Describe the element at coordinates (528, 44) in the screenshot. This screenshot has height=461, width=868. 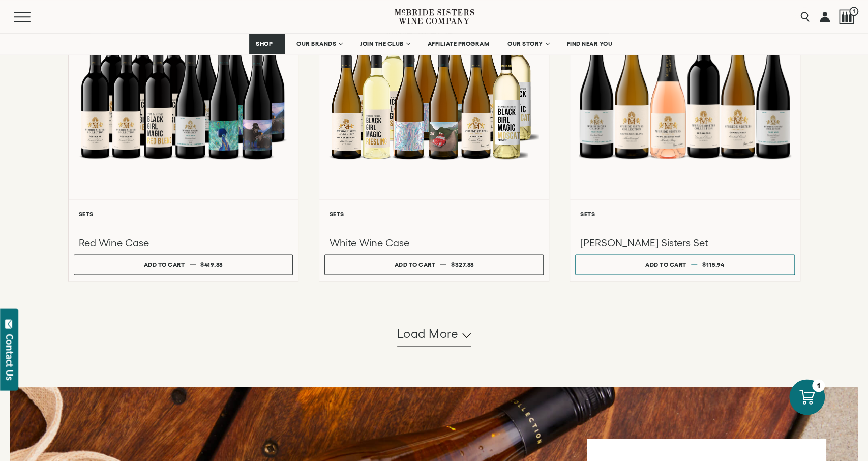
I see `a: OUR STORY` at that location.